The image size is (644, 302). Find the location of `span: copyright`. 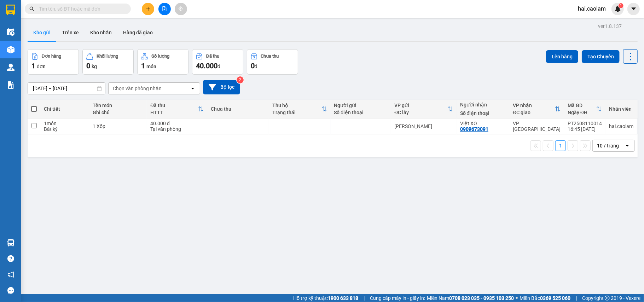

span: copyright is located at coordinates (607, 298).